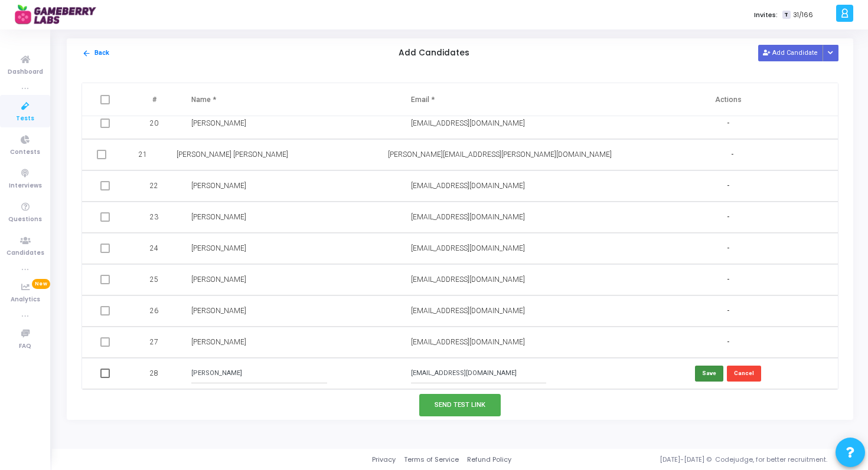 The width and height of the screenshot is (868, 470). I want to click on span: 31/166, so click(804, 14).